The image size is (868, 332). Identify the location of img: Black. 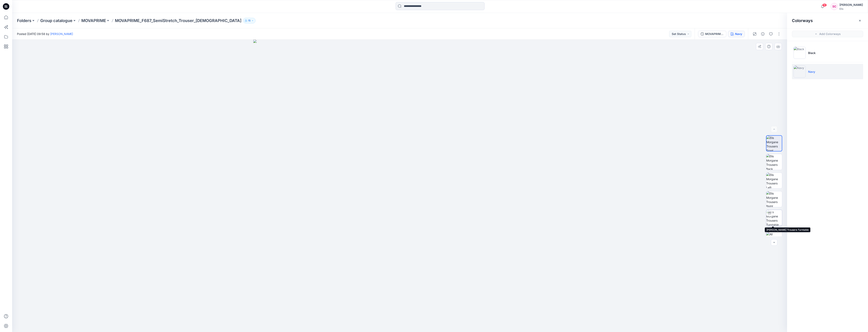
(800, 52).